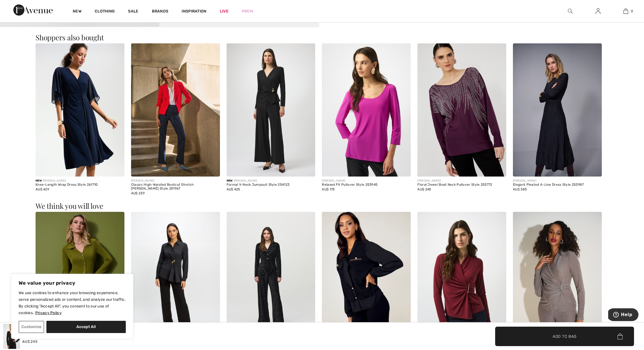 Image resolution: width=644 pixels, height=350 pixels. I want to click on h3: Shoppers also bought, so click(322, 37).